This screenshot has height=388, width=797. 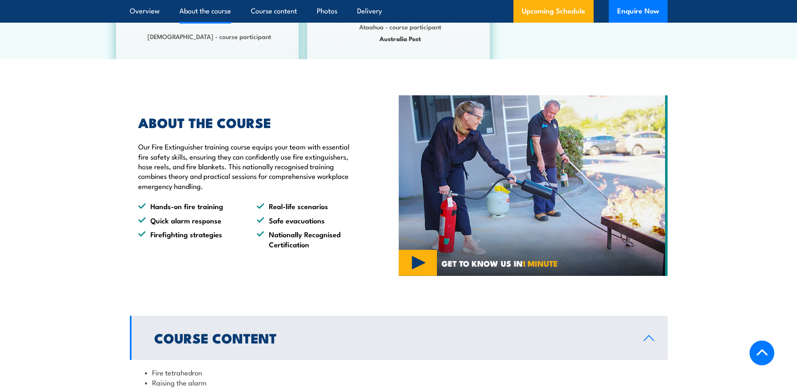 What do you see at coordinates (541, 263) in the screenshot?
I see `strong: 1 MINUTE` at bounding box center [541, 263].